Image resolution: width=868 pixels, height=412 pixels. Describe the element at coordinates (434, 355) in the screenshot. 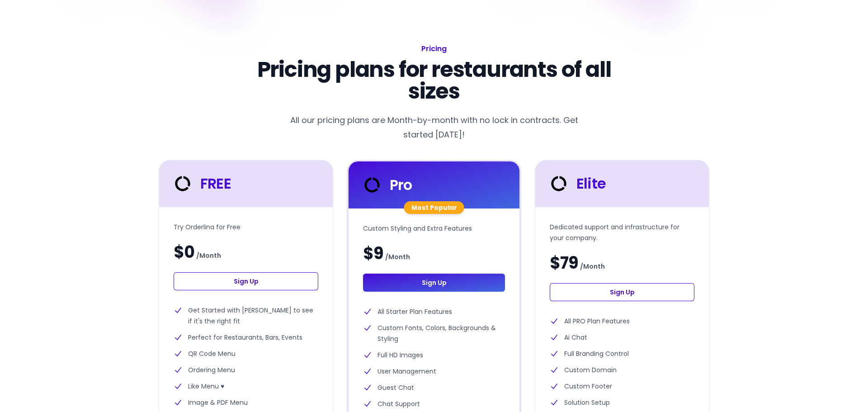

I see `li: Full HD Images` at that location.